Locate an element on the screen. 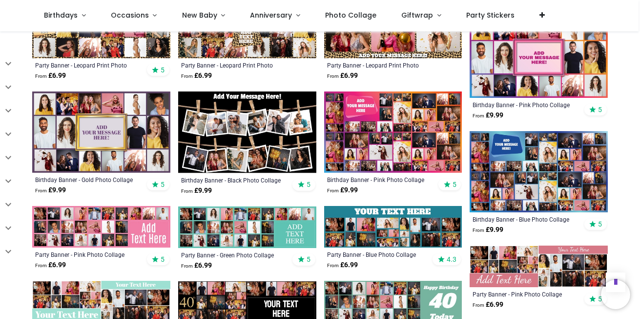 The height and width of the screenshot is (319, 640). img: Personalised Party Banner - Green Photo Collage - Custom Text & 24 Photo Upload is located at coordinates (247, 227).